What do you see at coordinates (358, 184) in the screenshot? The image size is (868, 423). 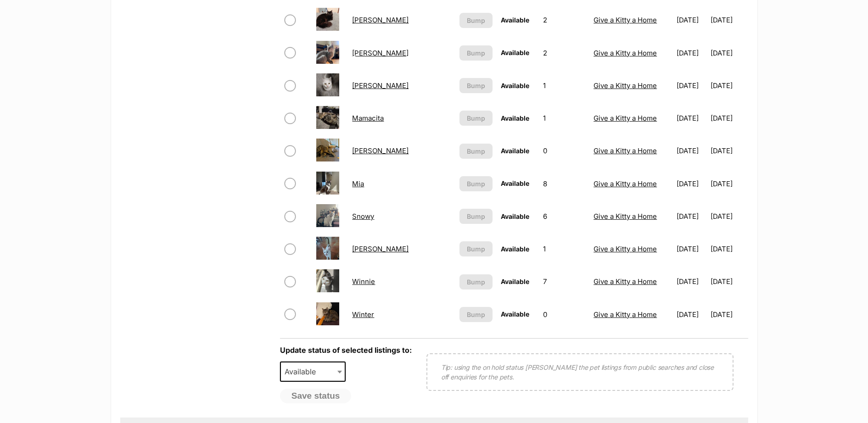 I see `a: Mia` at bounding box center [358, 184].